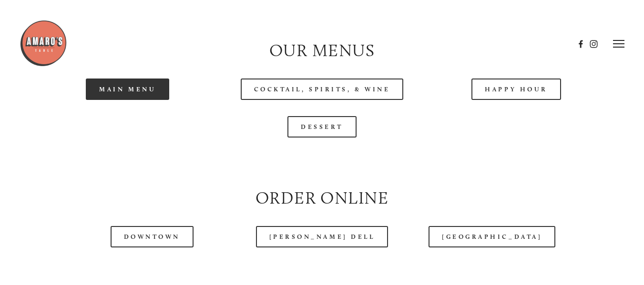 This screenshot has width=644, height=285. Describe the element at coordinates (322, 89) in the screenshot. I see `a: Cocktail, Spirits, & Wine` at that location.